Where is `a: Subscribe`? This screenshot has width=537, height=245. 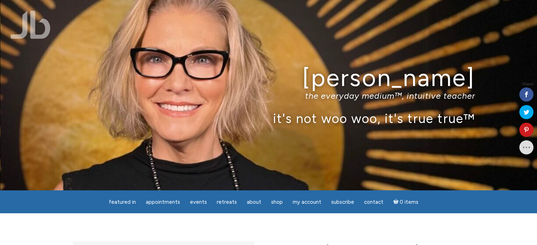 a: Subscribe is located at coordinates (342, 202).